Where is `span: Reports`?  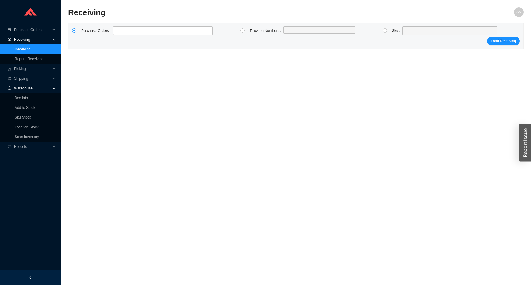 span: Reports is located at coordinates (32, 147).